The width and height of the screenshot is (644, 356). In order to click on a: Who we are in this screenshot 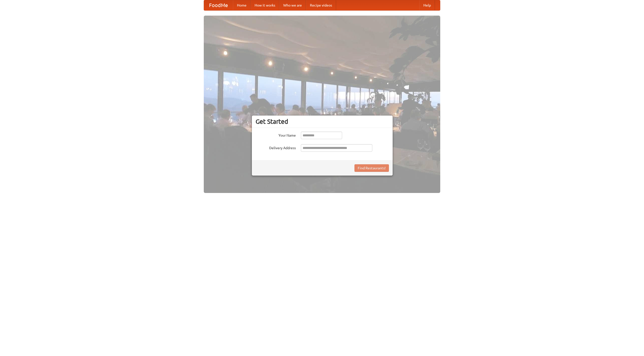, I will do `click(293, 5)`.